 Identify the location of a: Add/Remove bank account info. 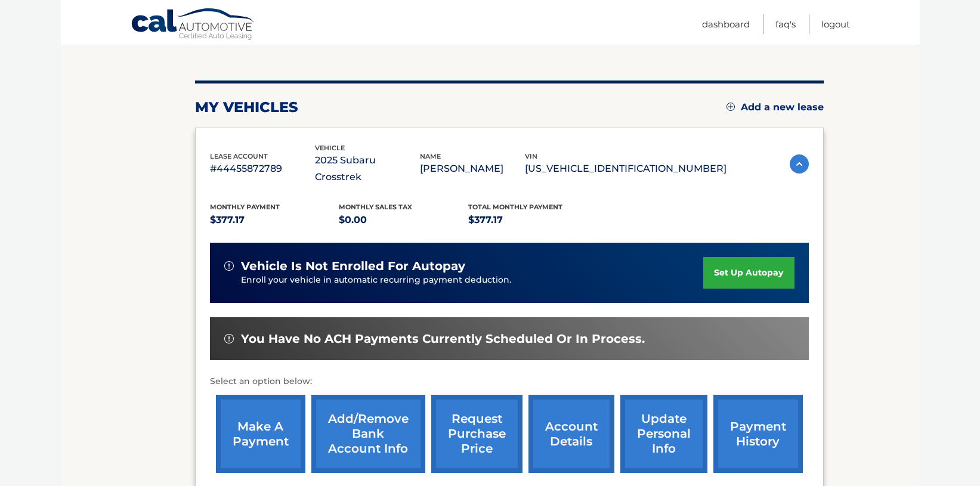
(368, 433).